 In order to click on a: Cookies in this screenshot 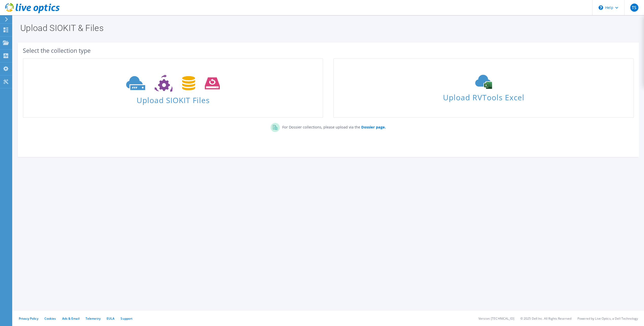, I will do `click(50, 318)`.